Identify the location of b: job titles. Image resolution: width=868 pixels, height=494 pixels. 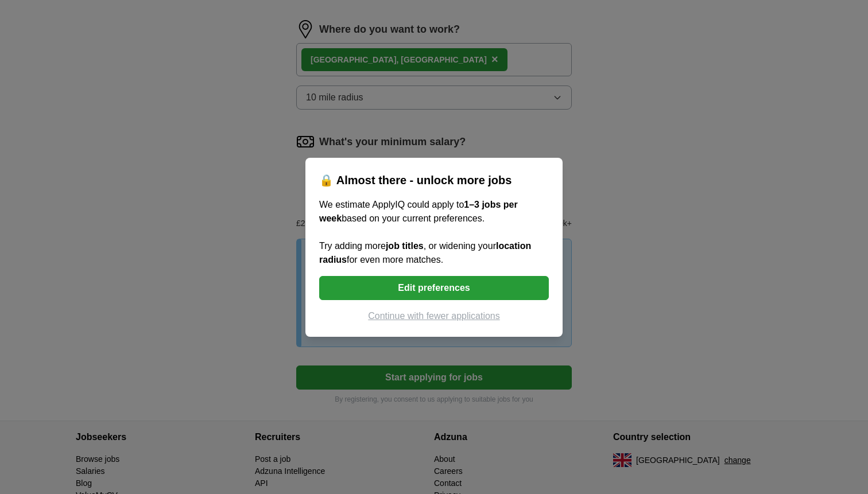
(405, 246).